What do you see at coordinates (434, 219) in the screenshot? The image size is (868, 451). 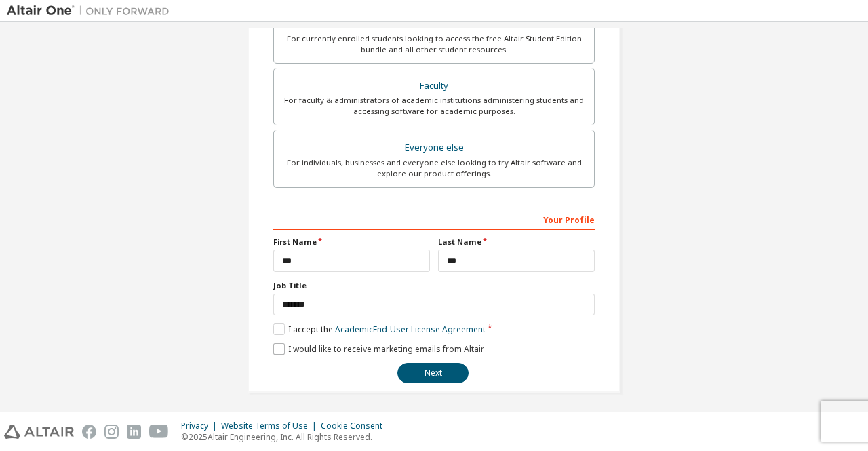 I see `div: Your Profile` at bounding box center [434, 219].